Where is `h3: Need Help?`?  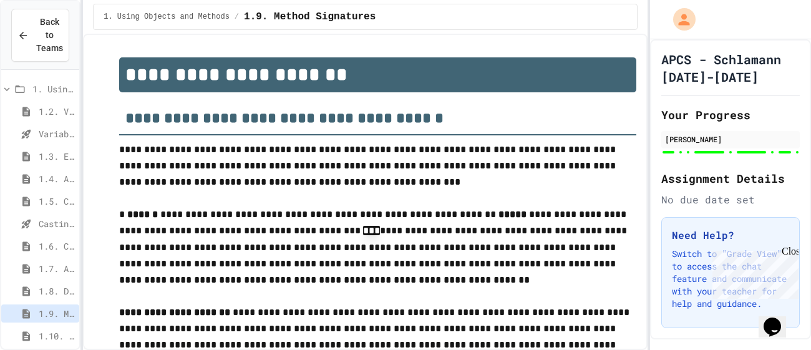
h3: Need Help? is located at coordinates (730, 235).